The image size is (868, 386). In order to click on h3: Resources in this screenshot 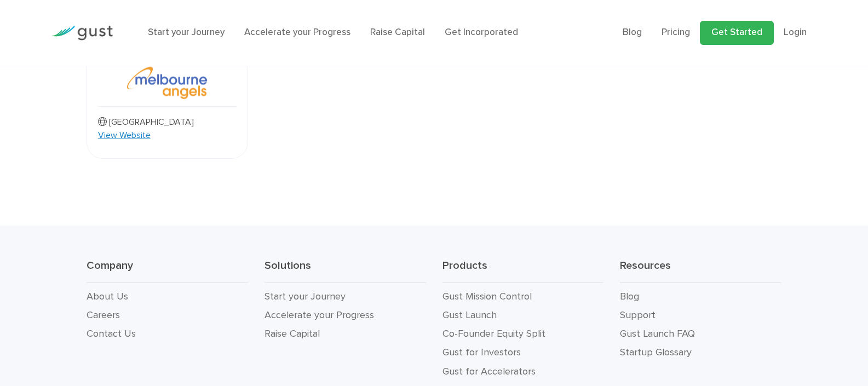, I will do `click(701, 271)`.